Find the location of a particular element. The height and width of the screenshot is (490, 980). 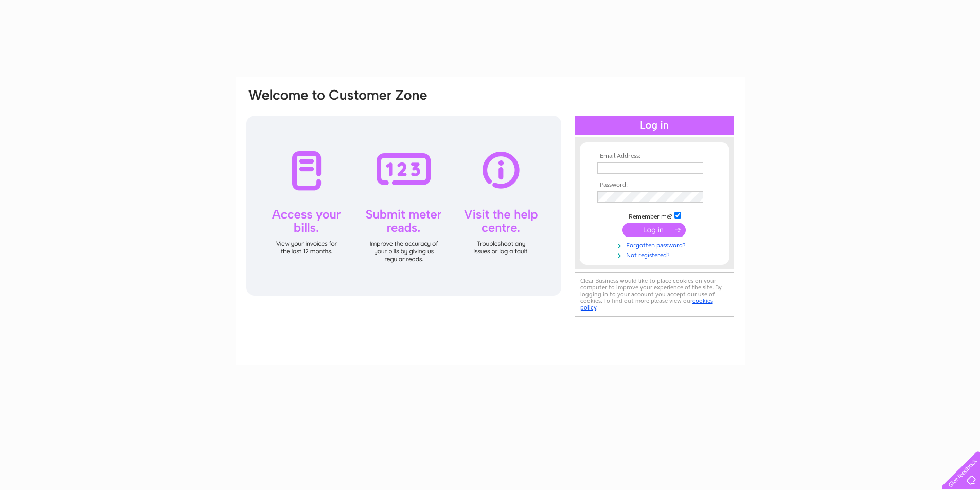

div: Clear Business would like to place cookies on your computer to improve your experience of the sit... is located at coordinates (654, 294).